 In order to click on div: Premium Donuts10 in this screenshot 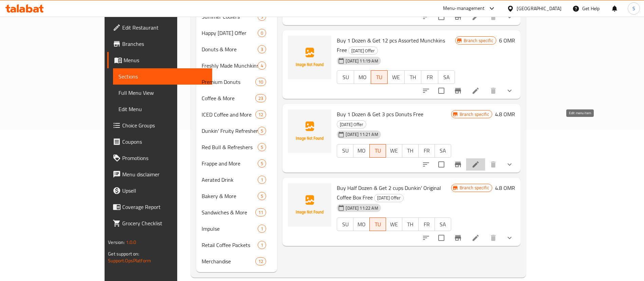, I will do `click(237, 82)`.